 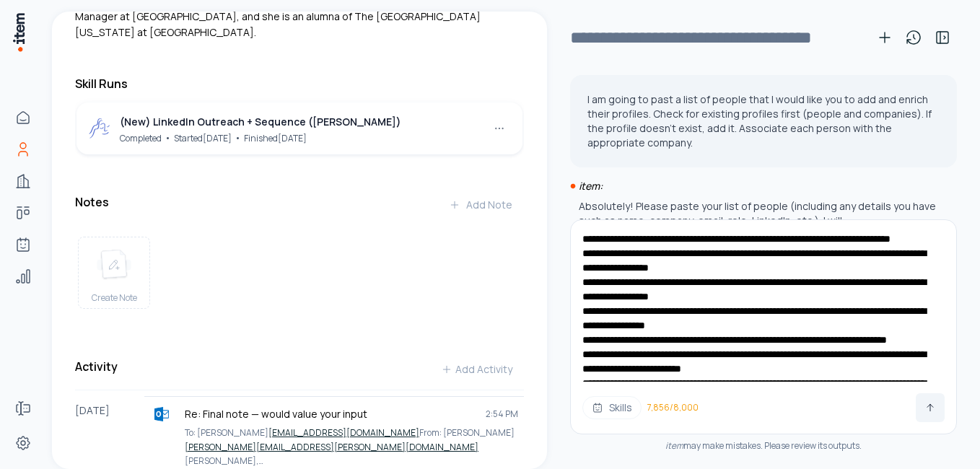 What do you see at coordinates (763, 445) in the screenshot?
I see `div: may make mistakes. Please review its outputs.` at bounding box center [763, 445].